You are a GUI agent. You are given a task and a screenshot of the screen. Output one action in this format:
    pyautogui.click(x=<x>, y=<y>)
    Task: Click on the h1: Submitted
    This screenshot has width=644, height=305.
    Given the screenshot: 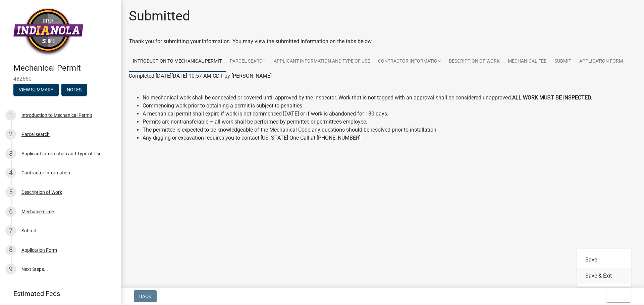 What is the action you would take?
    pyautogui.click(x=159, y=16)
    